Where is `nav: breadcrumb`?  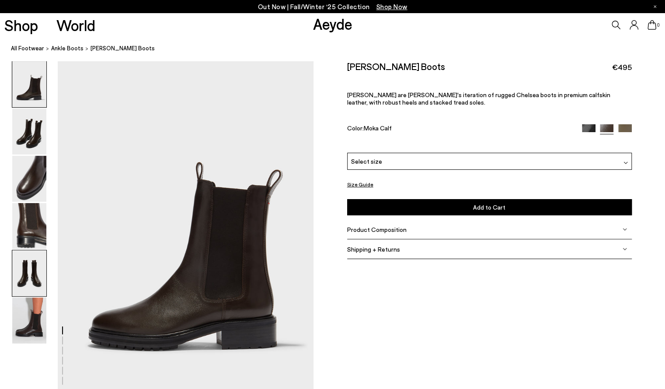 nav: breadcrumb is located at coordinates (338, 49).